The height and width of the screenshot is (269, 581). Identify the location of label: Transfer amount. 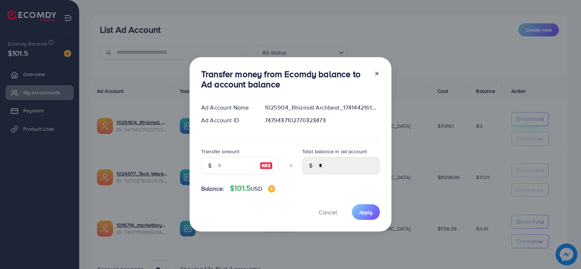
(220, 151).